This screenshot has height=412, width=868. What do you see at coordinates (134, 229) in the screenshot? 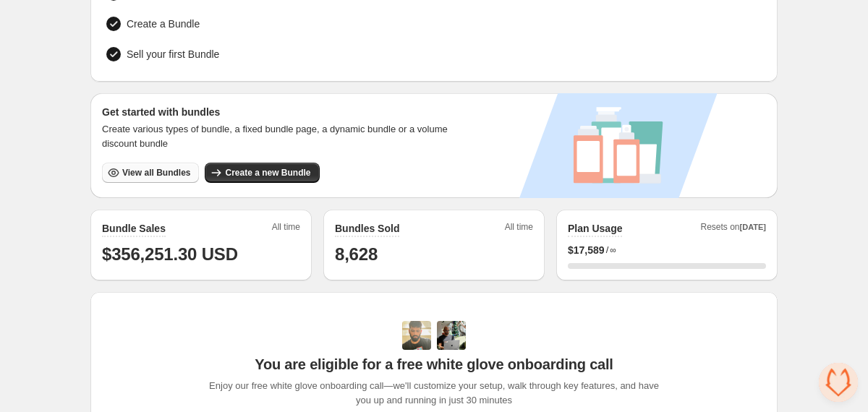
I see `h2: Bundle Sales` at bounding box center [134, 229].